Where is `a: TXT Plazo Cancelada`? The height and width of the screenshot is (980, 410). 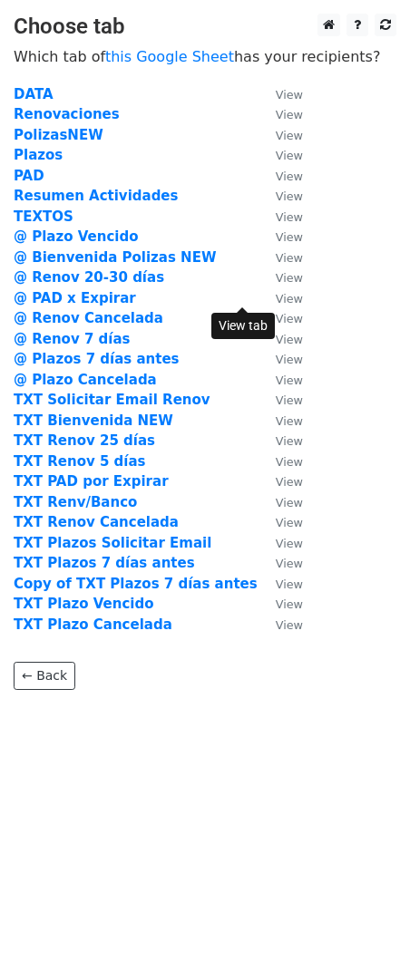 a: TXT Plazo Cancelada is located at coordinates (93, 625).